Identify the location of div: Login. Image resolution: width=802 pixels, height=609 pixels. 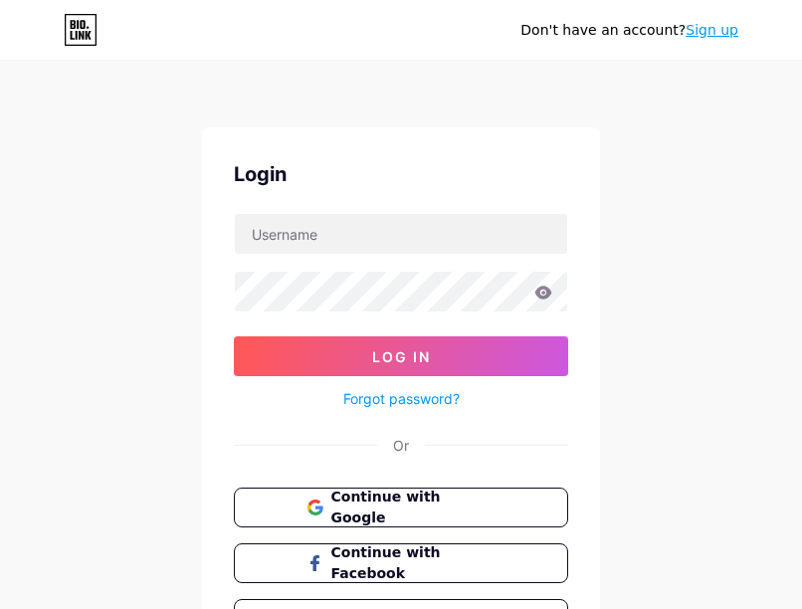
(401, 174).